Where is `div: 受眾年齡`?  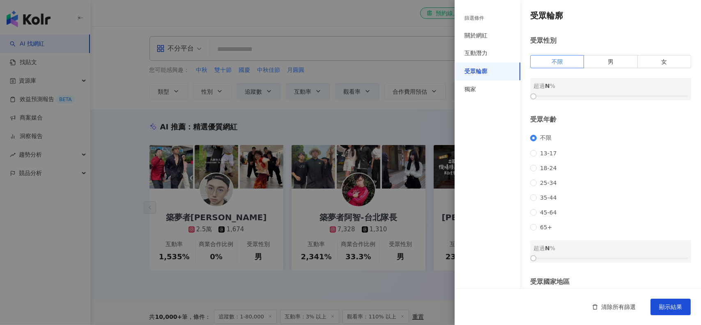 div: 受眾年齡 is located at coordinates (610, 119).